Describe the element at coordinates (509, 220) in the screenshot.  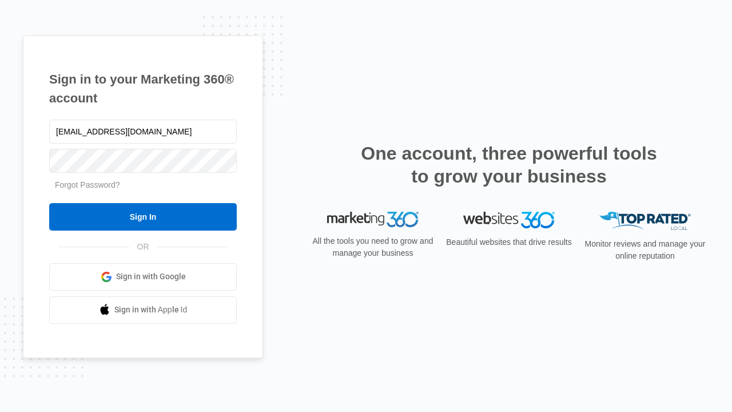
I see `img: Websites 360` at that location.